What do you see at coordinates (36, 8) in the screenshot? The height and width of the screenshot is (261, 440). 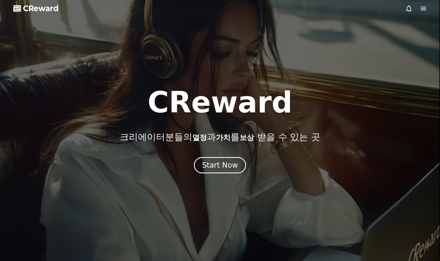 I see `a: CReward` at bounding box center [36, 8].